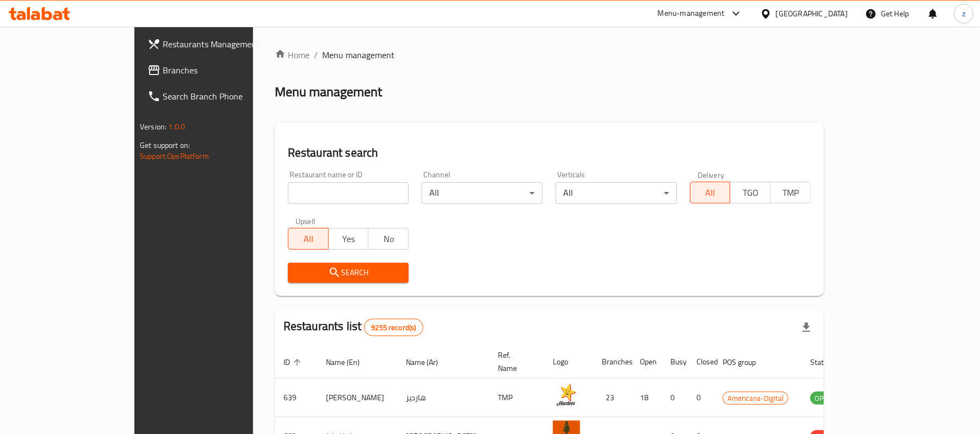 This screenshot has width=980, height=434. What do you see at coordinates (349, 239) in the screenshot?
I see `span: Yes` at bounding box center [349, 239].